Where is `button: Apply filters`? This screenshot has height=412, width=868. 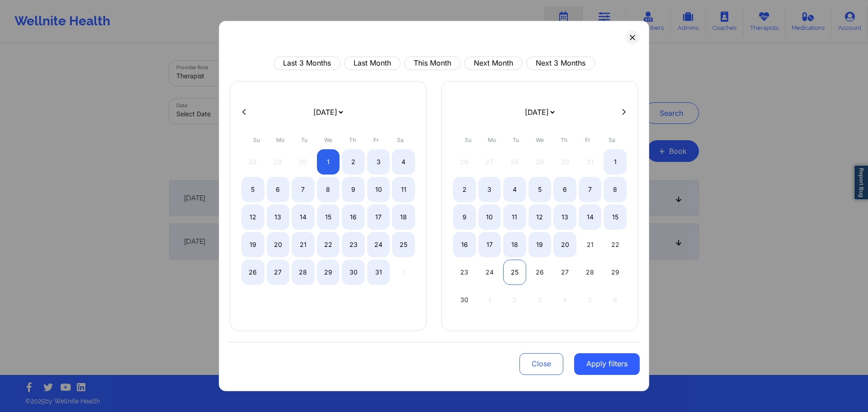 button: Apply filters is located at coordinates (607, 364).